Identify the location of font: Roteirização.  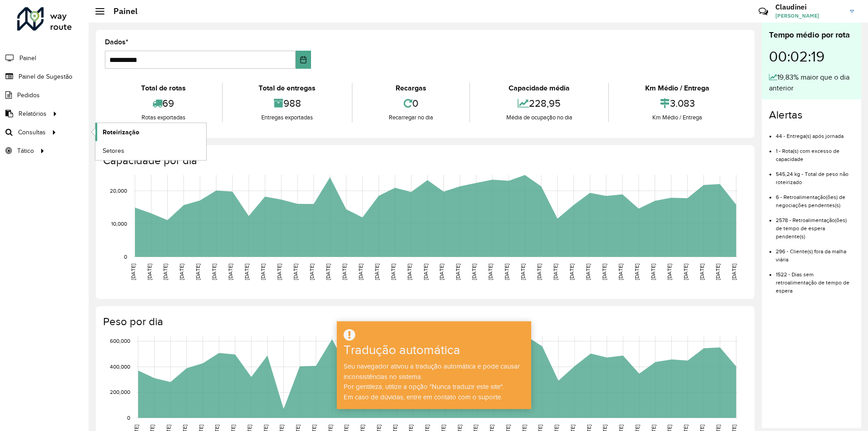
(120, 133).